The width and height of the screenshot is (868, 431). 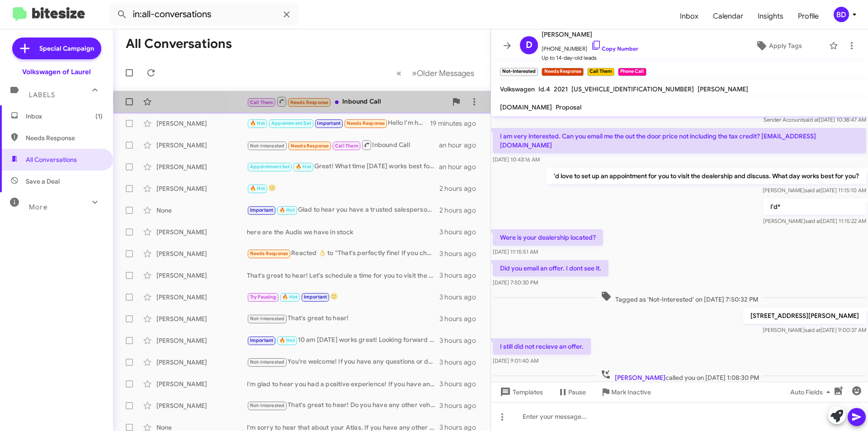 I want to click on span: Older Messages, so click(x=445, y=74).